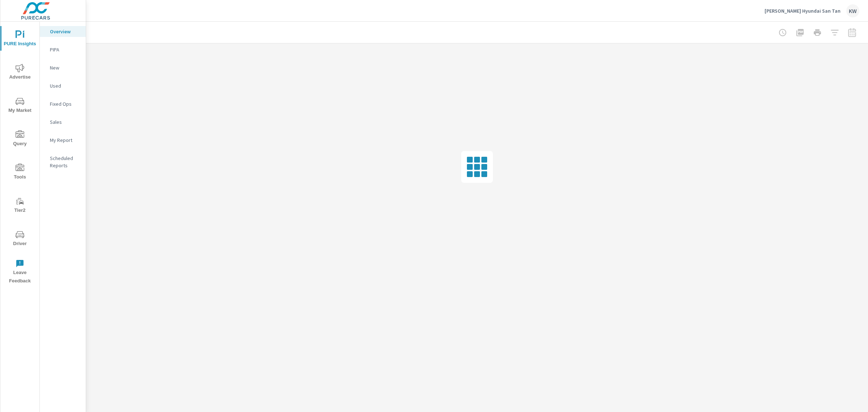  What do you see at coordinates (63, 140) in the screenshot?
I see `div: My Report` at bounding box center [63, 140].